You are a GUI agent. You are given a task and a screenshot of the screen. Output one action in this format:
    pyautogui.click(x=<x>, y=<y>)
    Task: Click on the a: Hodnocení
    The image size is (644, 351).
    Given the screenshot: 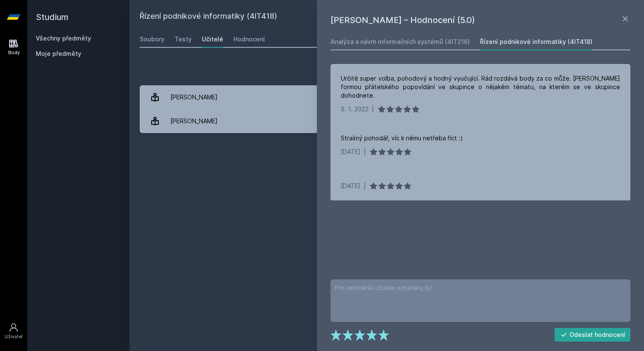 What is the action you would take?
    pyautogui.click(x=249, y=39)
    